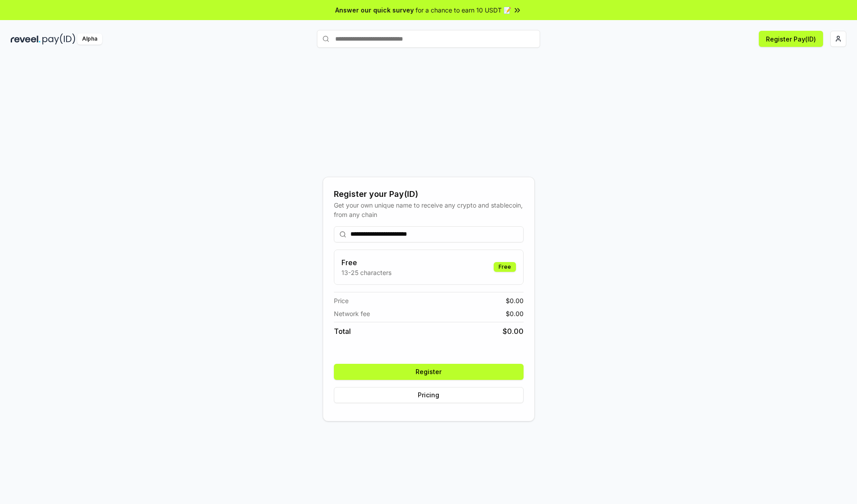 The width and height of the screenshot is (857, 504). Describe the element at coordinates (428, 194) in the screenshot. I see `div: Register your Pay(ID)` at that location.